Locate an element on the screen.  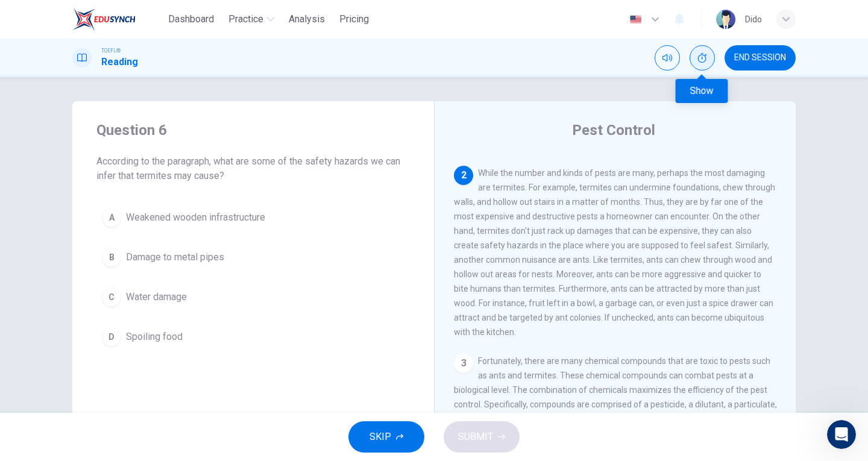
span: Dashboard is located at coordinates (191, 19).